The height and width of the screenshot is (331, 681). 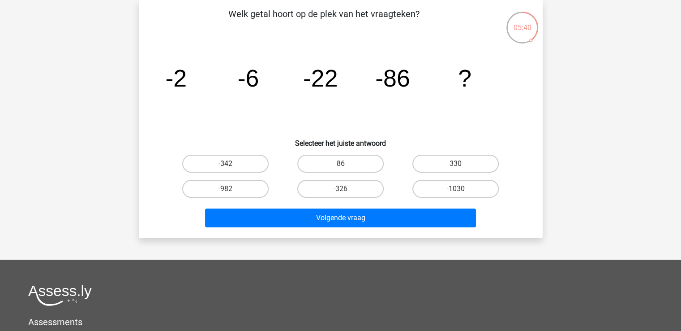 What do you see at coordinates (60, 295) in the screenshot?
I see `img: Assessly logo` at bounding box center [60, 295].